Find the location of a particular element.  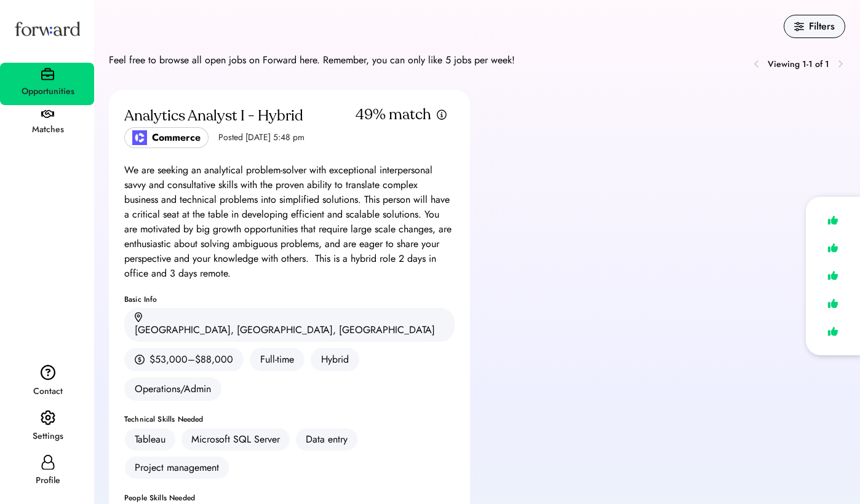

div: Microsoft SQL Server is located at coordinates (235, 440).